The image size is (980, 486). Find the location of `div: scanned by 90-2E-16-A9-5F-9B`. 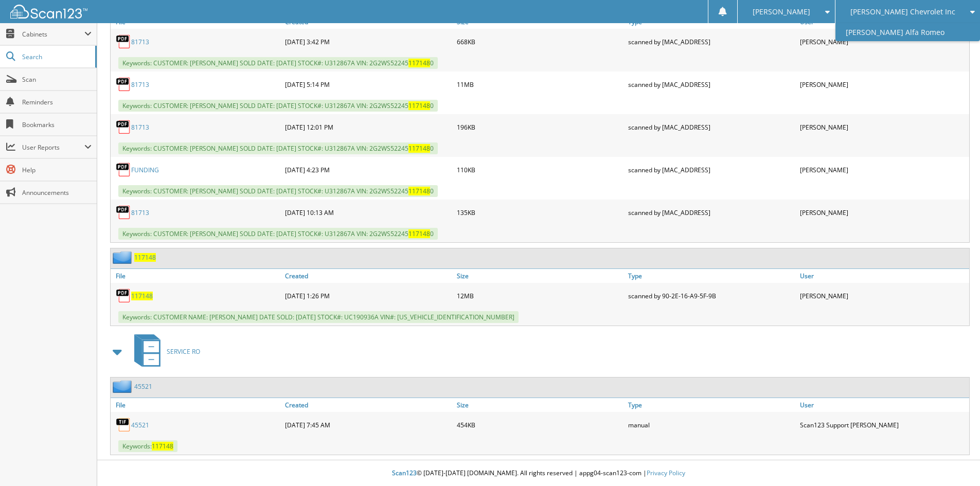

div: scanned by 90-2E-16-A9-5F-9B is located at coordinates (711, 296).